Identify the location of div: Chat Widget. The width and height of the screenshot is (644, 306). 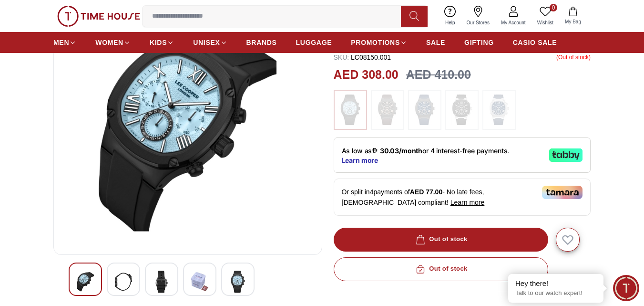
(626, 287).